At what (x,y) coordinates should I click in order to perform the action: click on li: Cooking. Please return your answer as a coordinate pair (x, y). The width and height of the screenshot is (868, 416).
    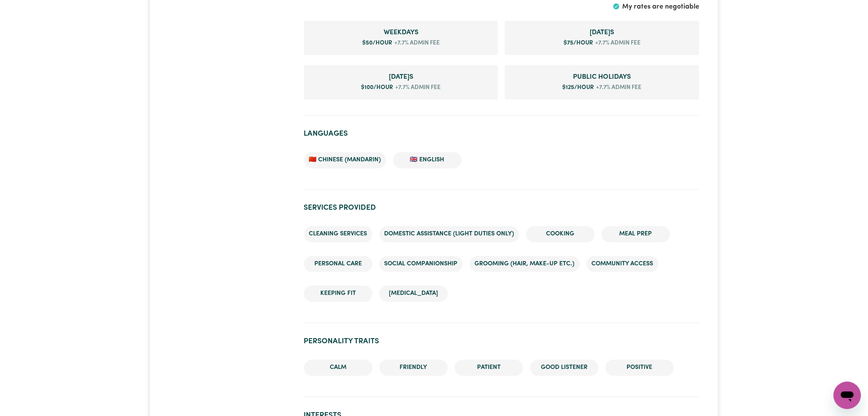
    Looking at the image, I should click on (561, 235).